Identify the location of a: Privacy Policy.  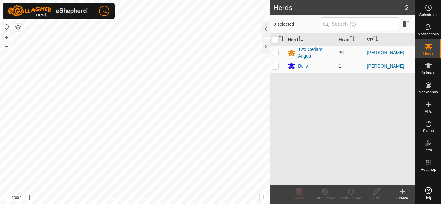
(121, 199).